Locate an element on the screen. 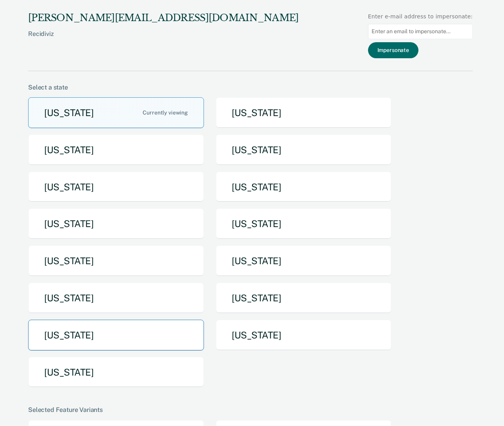  div: Selected Feature Variants is located at coordinates (250, 410).